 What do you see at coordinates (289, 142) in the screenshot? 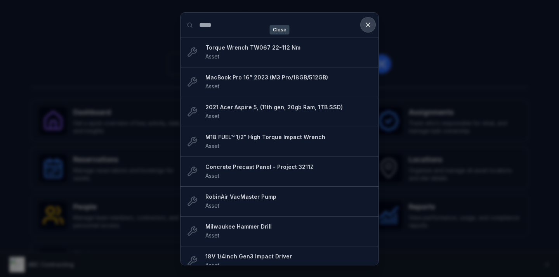
I see `a: M18 FUEL™ 1/2" High Torque Impact WrenchAsset` at bounding box center [289, 142].